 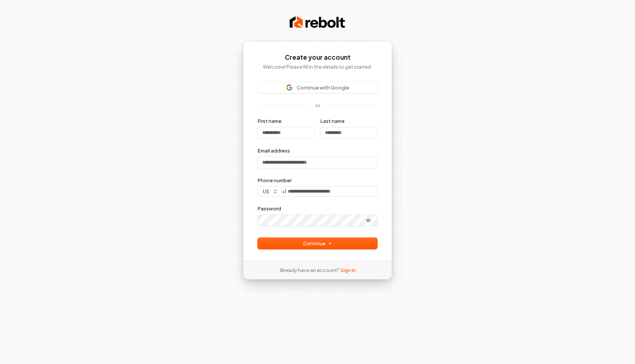 What do you see at coordinates (318, 67) in the screenshot?
I see `p: Welcome! Please fill in the details to get started.` at bounding box center [318, 67].